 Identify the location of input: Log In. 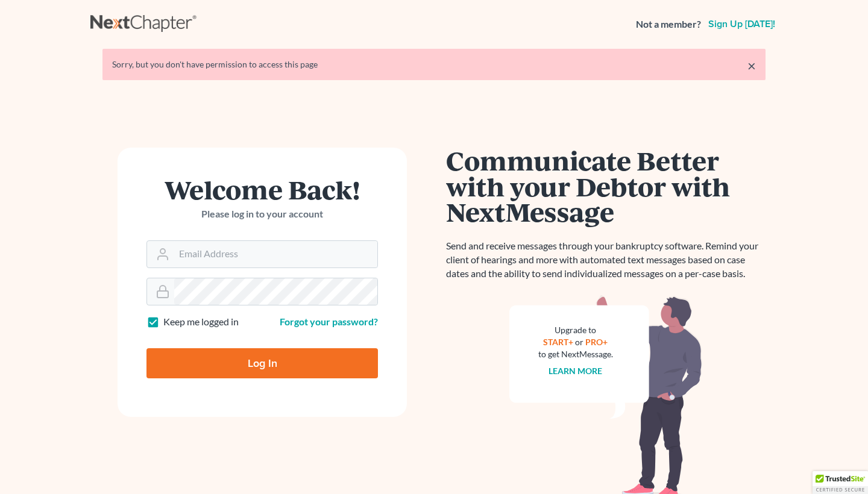
(262, 363).